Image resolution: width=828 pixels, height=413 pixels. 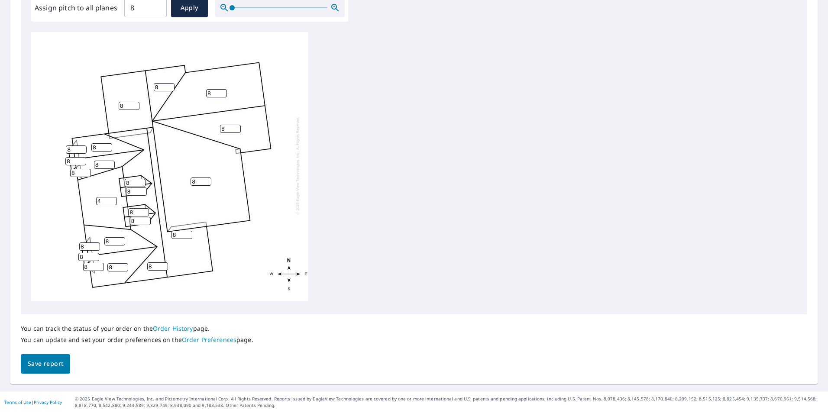 What do you see at coordinates (137, 329) in the screenshot?
I see `p: You can track the status of your order on the page.` at bounding box center [137, 329].